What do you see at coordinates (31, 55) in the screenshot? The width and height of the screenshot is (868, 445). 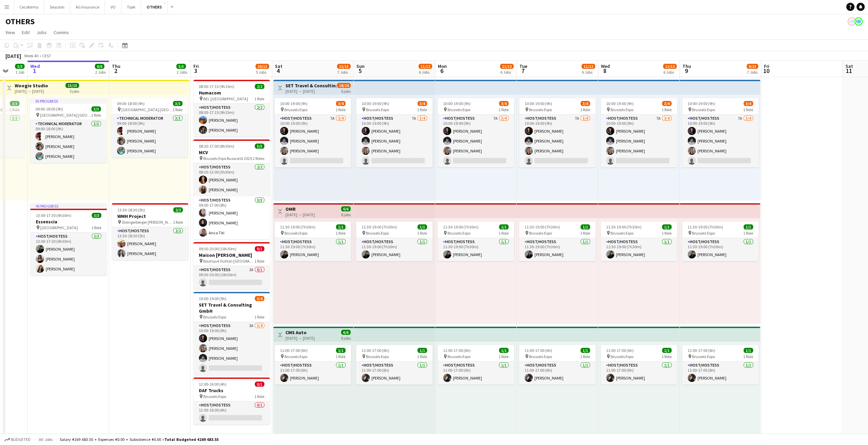 I see `span: Week 40` at bounding box center [31, 55].